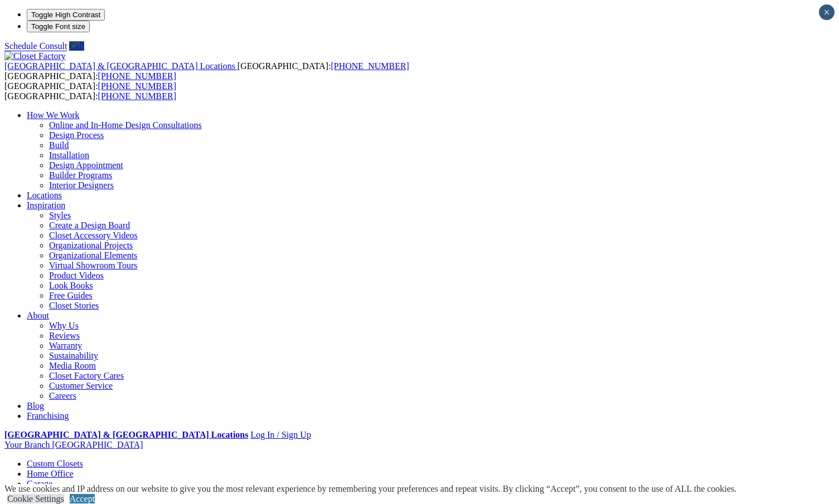  What do you see at coordinates (36, 46) in the screenshot?
I see `a: Schedule Consult` at bounding box center [36, 46].